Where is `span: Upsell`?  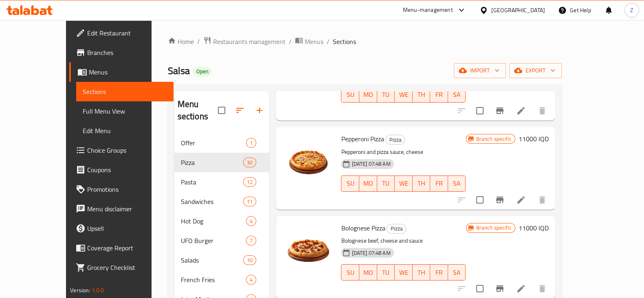 span: Upsell is located at coordinates (127, 228).